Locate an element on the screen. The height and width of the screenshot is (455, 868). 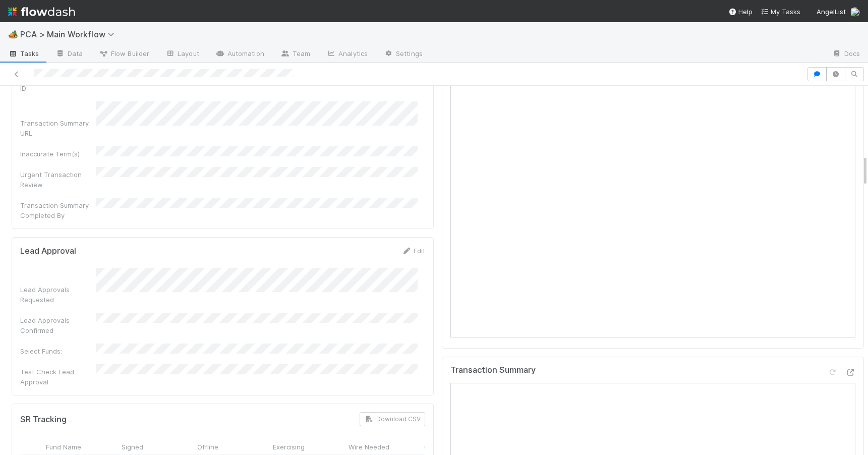
div: Lead Approvals Requested is located at coordinates (58, 295).